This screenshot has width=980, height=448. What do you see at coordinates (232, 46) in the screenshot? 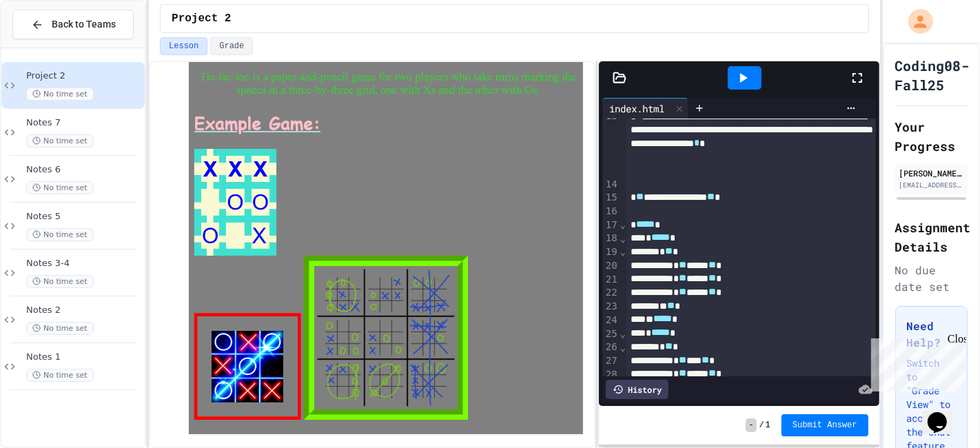
I see `button: Grade` at bounding box center [232, 46].